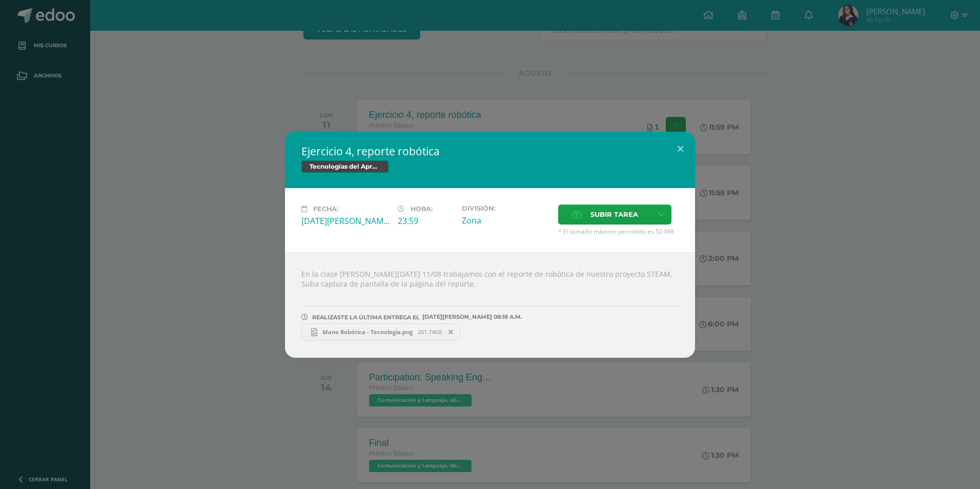 This screenshot has height=489, width=980. What do you see at coordinates (368, 331) in the screenshot?
I see `span: Mano Robótica - Tecnología.png` at bounding box center [368, 331].